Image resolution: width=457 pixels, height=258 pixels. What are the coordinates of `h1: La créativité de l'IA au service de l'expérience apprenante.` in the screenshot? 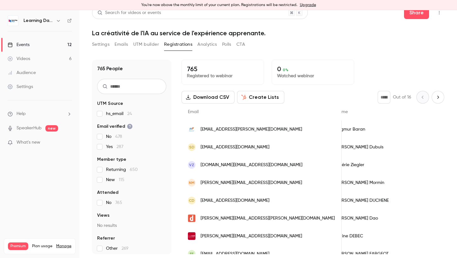 It's located at (268, 33).